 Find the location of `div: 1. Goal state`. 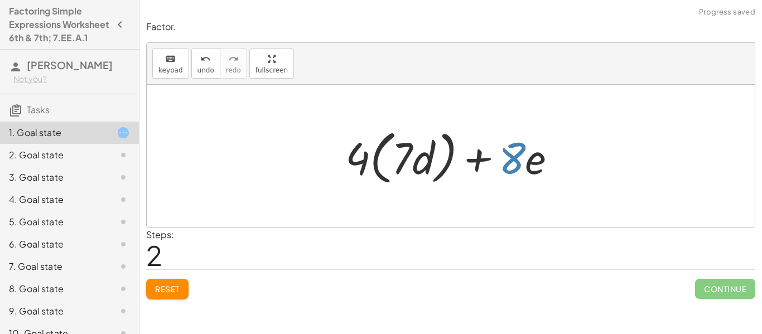

div: 1. Goal state is located at coordinates (54, 133).